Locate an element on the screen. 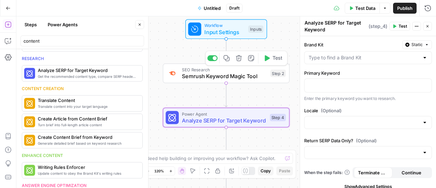 Image resolution: width=436 pixels, height=188 pixels. span: 120% is located at coordinates (159, 171).